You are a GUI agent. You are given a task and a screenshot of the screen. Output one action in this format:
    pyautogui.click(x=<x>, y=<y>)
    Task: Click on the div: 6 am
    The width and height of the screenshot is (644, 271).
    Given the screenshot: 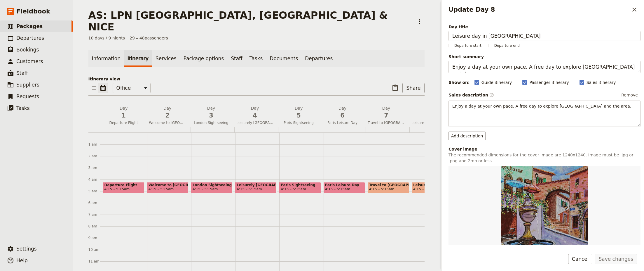 What is the action you would take?
    pyautogui.click(x=95, y=203)
    